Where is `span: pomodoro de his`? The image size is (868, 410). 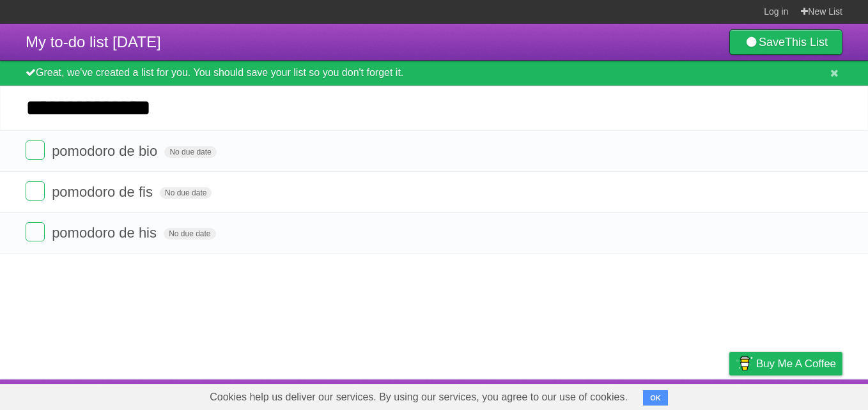
span: pomodoro de his is located at coordinates (105, 233).